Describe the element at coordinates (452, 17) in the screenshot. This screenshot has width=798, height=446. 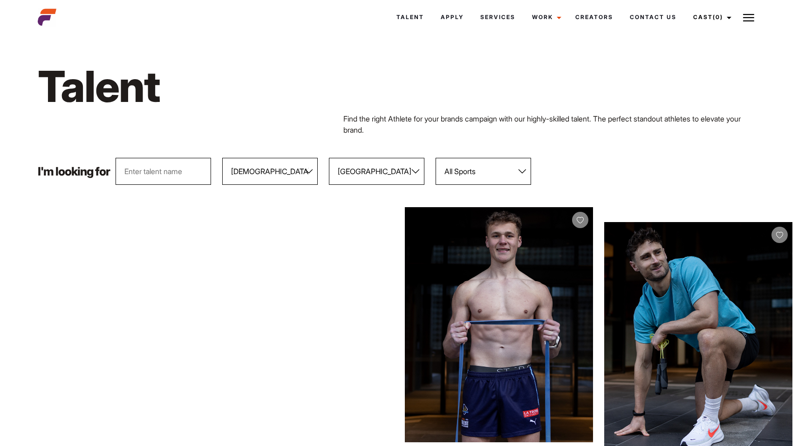
I see `a: Apply` at that location.